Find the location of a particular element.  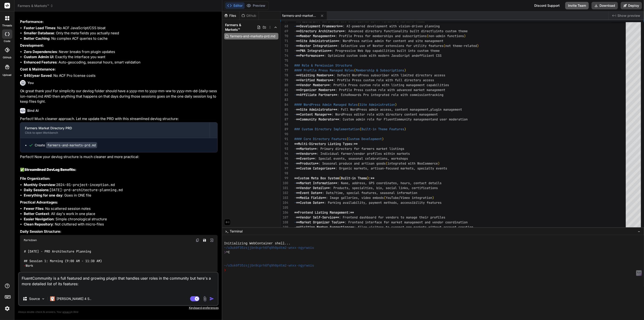

span: : Profile Press custom role with listing managemen is located at coordinates (376, 85).